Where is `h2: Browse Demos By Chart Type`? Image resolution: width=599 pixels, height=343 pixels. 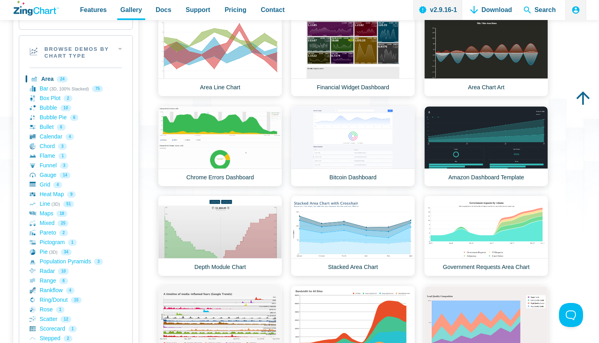 h2: Browse Demos By Chart Type is located at coordinates (76, 52).